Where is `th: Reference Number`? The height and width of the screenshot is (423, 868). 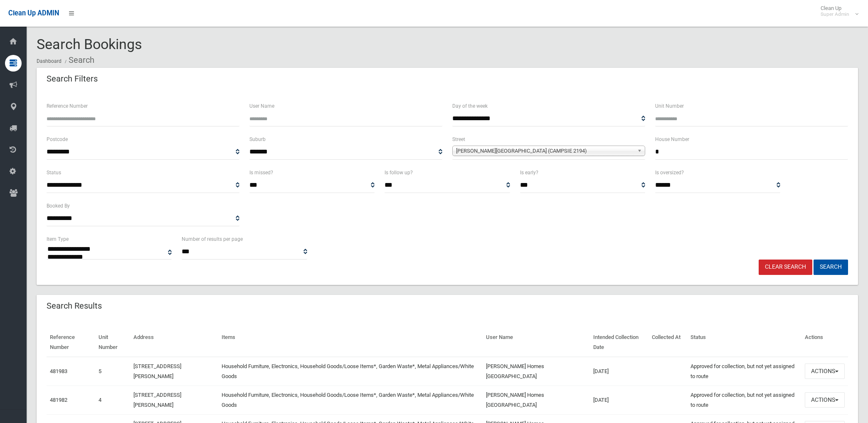
th: Reference Number is located at coordinates (71, 342).